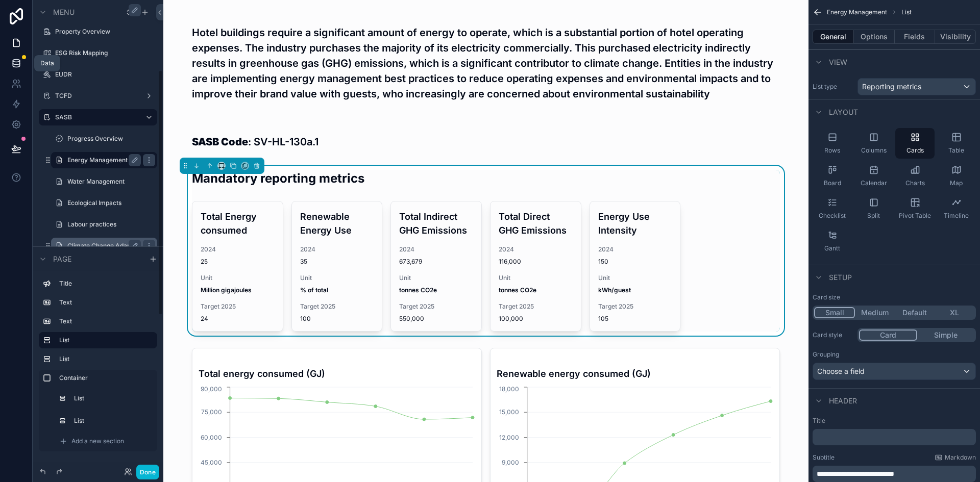  I want to click on a: SASB, so click(96, 118).